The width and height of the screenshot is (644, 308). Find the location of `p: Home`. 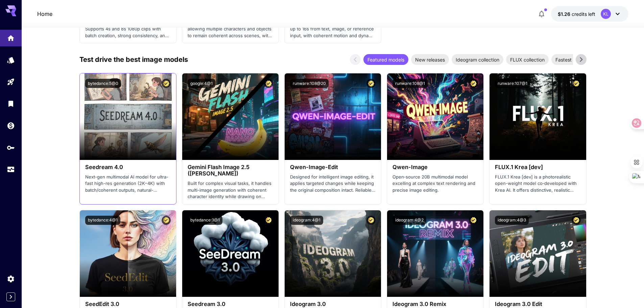

p: Home is located at coordinates (45, 14).